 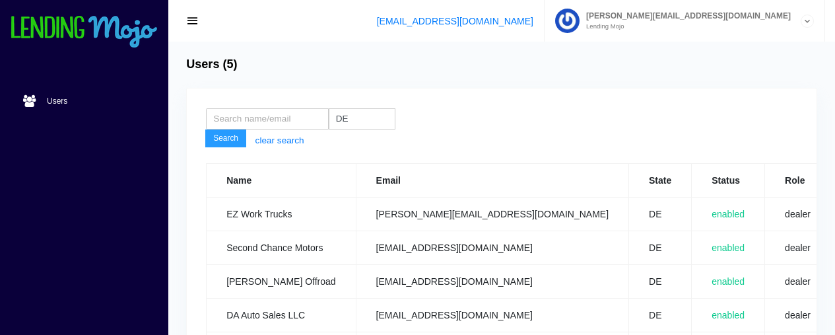 What do you see at coordinates (280, 141) in the screenshot?
I see `a: clear search` at bounding box center [280, 141].